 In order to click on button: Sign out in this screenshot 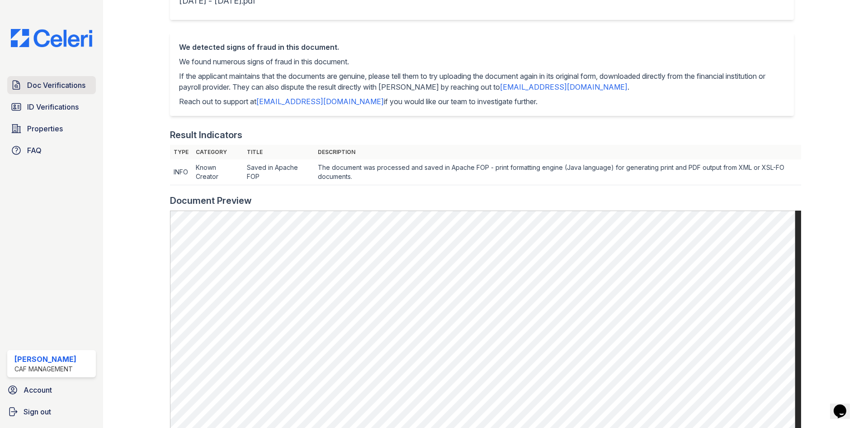, I will do `click(52, 412)`.